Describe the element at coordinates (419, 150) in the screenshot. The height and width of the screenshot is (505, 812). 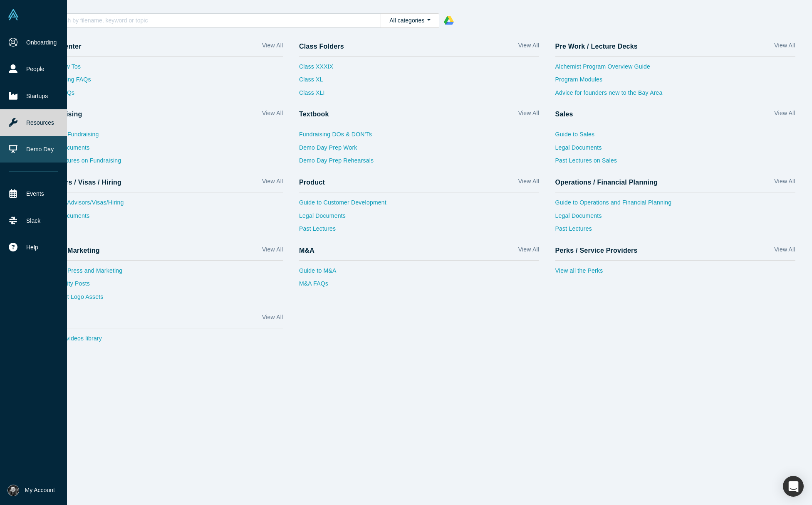
I see `a: Demo Day Prep Work` at that location.